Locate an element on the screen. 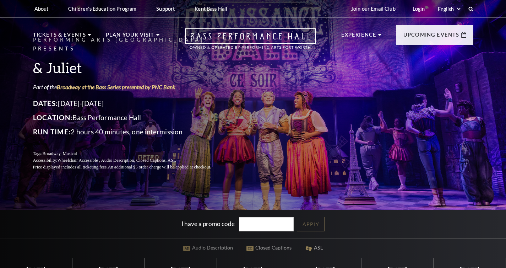  p: Rent Bass Hall is located at coordinates (211, 9).